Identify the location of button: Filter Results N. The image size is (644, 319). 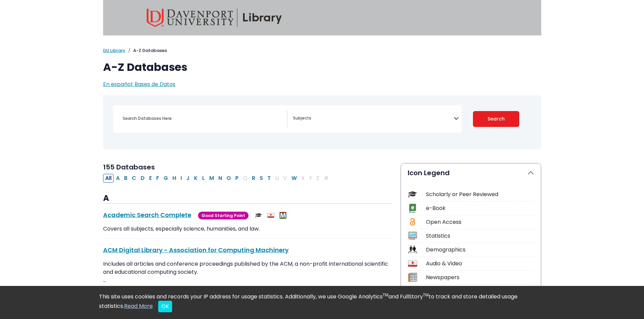
(220, 178).